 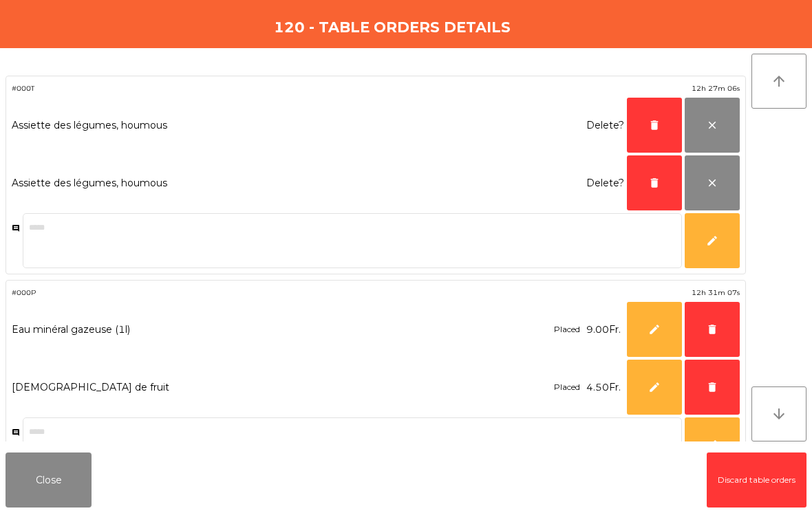 I want to click on span: 9.00Fr., so click(x=603, y=330).